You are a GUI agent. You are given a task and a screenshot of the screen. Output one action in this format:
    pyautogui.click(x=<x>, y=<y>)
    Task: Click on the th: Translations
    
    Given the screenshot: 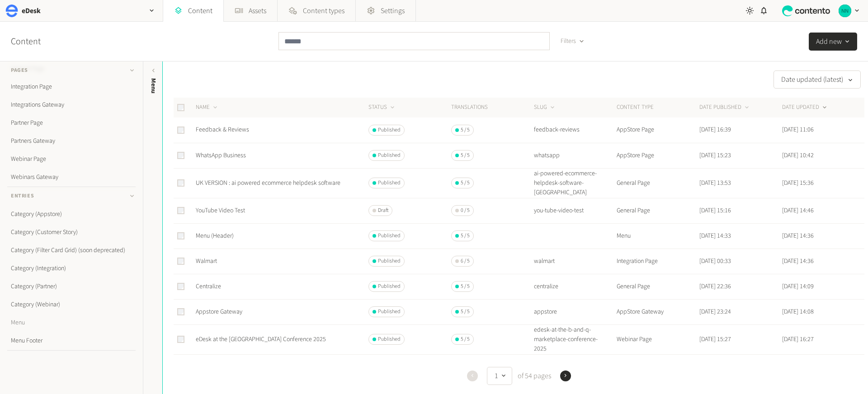 What is the action you would take?
    pyautogui.click(x=492, y=108)
    